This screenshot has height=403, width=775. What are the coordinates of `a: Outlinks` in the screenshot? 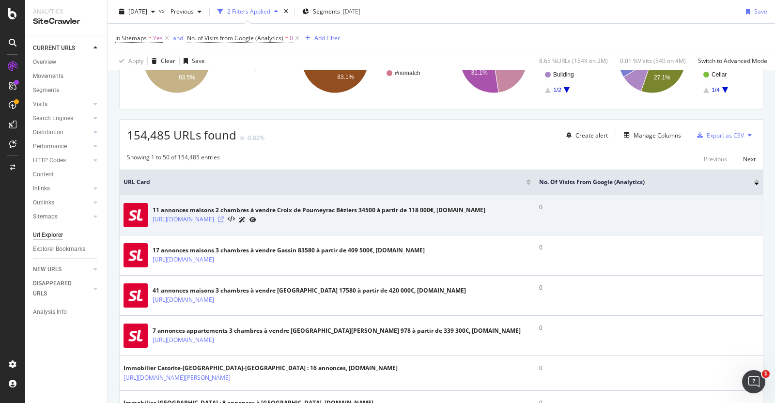 It's located at (61, 202).